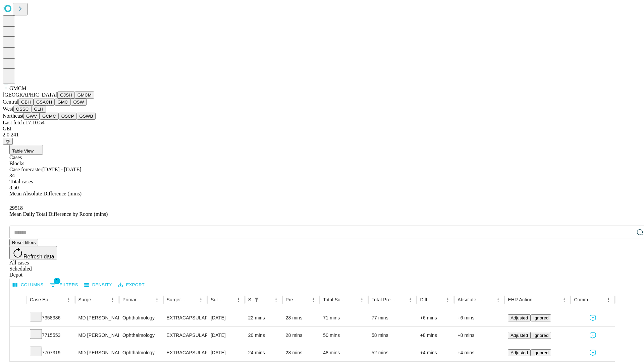 Image resolution: width=644 pixels, height=362 pixels. What do you see at coordinates (344, 318) in the screenshot?
I see `div: 71 mins` at bounding box center [344, 318].